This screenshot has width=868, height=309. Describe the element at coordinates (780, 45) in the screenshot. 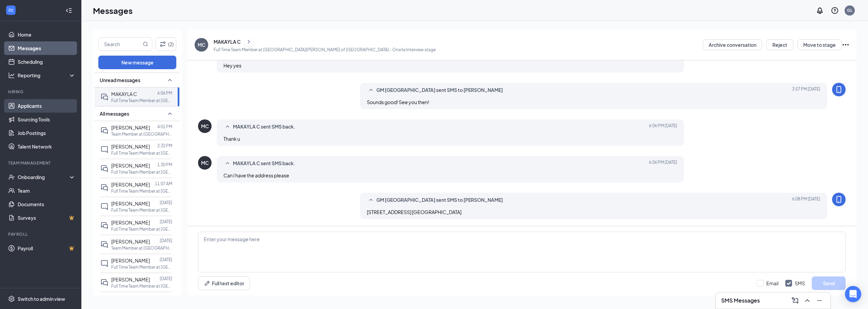

I see `button: Reject` at that location.